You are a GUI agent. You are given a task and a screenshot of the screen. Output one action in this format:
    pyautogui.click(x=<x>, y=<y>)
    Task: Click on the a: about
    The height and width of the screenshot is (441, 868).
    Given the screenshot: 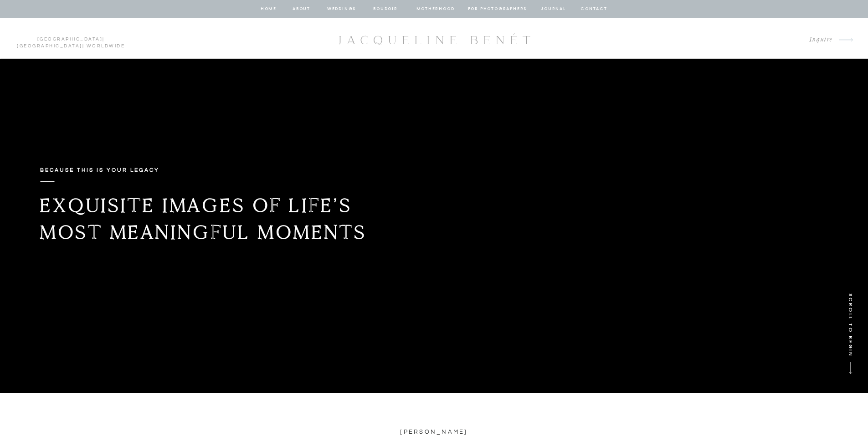 What is the action you would take?
    pyautogui.click(x=302, y=9)
    